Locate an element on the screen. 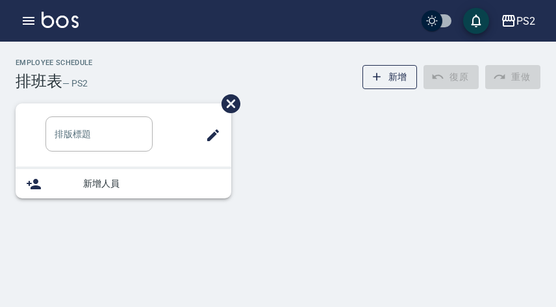  h6: — PS2 is located at coordinates (75, 83).